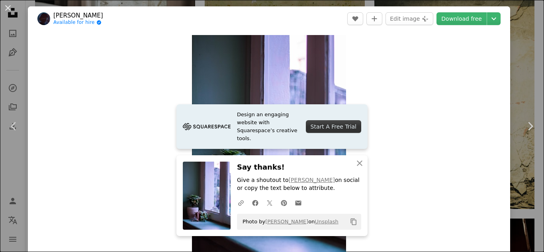  Describe the element at coordinates (78, 23) in the screenshot. I see `a: Available for hire` at that location.